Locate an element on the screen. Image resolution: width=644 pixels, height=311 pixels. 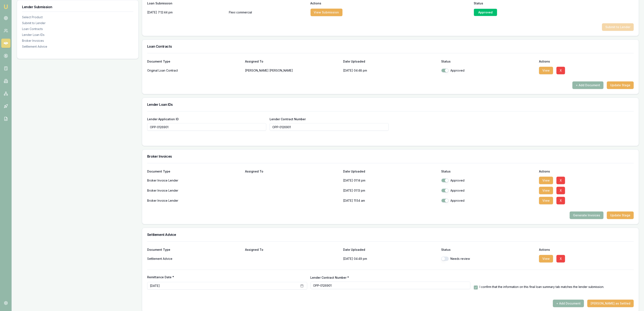
div: Submit to Lender is located at coordinates (78, 23).